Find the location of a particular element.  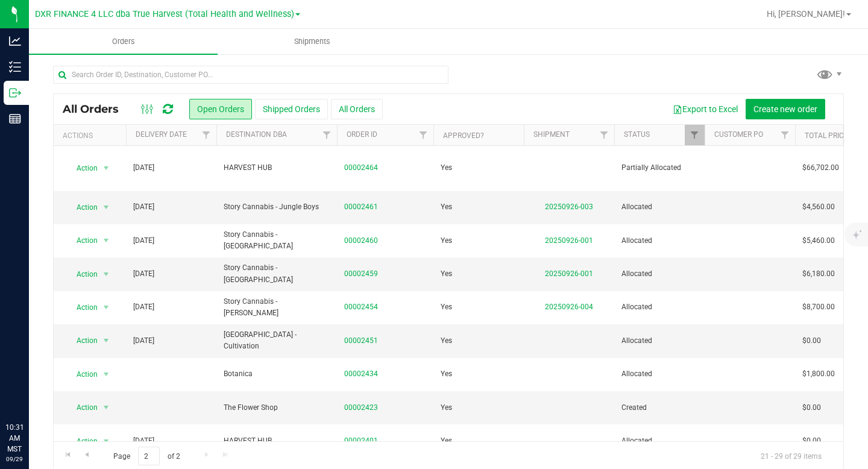

inline-svg: Outbound is located at coordinates (15, 93).